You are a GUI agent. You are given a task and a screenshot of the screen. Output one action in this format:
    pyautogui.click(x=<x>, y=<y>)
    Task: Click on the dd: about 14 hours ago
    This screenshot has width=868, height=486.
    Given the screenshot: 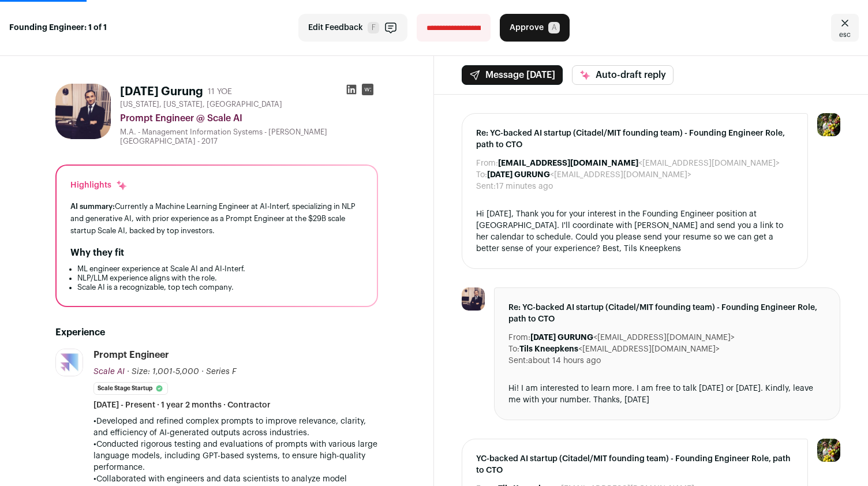 What is the action you would take?
    pyautogui.click(x=564, y=361)
    